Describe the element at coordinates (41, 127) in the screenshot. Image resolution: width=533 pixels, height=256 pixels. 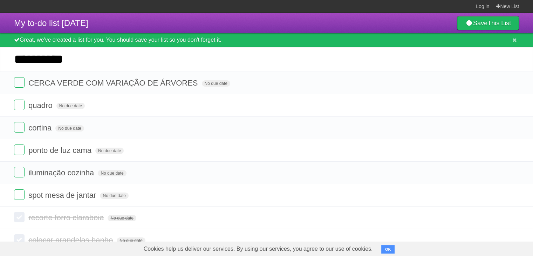
I see `span: cortina` at that location.